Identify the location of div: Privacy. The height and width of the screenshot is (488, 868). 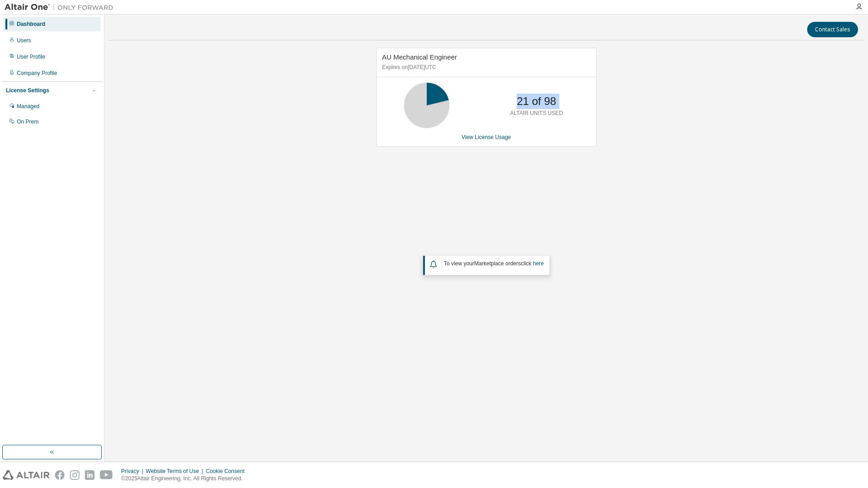
(133, 471).